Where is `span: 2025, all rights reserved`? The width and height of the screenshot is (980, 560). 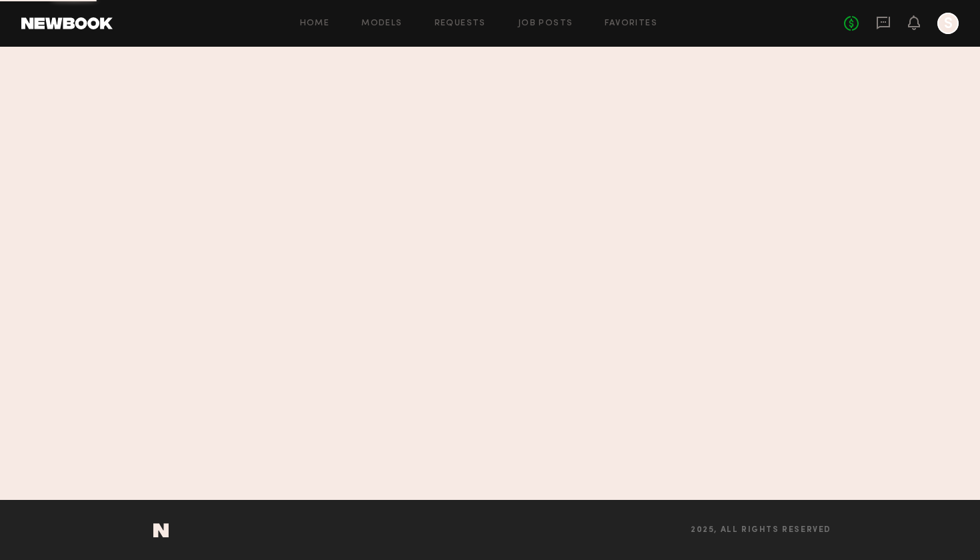 span: 2025, all rights reserved is located at coordinates (761, 530).